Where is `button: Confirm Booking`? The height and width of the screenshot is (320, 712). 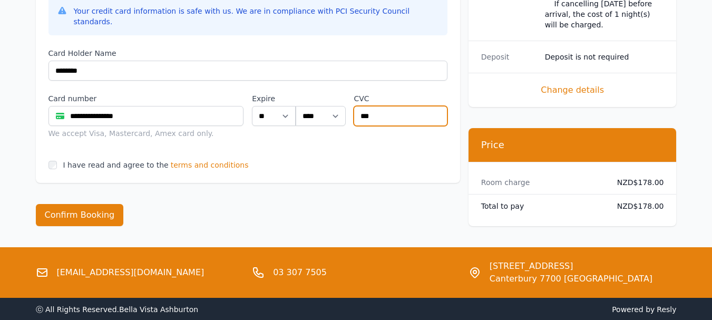
button: Confirm Booking is located at coordinates (80, 215).